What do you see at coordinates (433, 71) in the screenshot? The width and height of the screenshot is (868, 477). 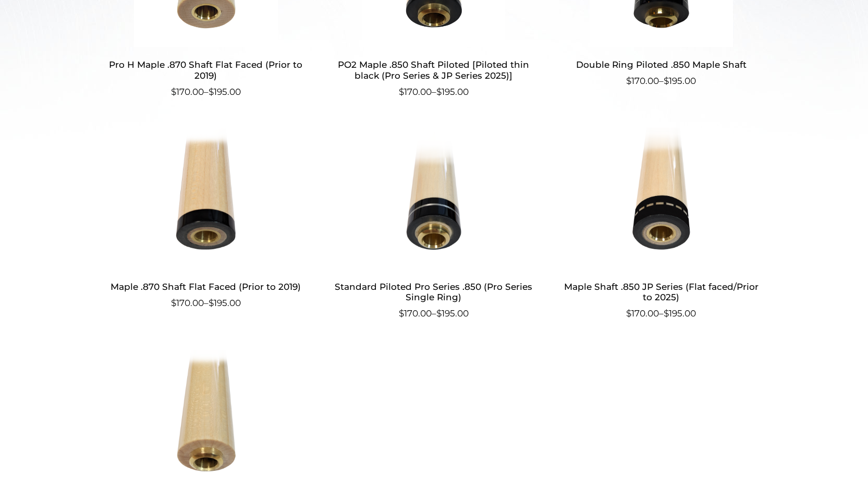 I see `h2: PO2 Maple .850 Shaft Piloted [Piloted thin black (Pro Series & JP Series 2025)]` at bounding box center [433, 71].